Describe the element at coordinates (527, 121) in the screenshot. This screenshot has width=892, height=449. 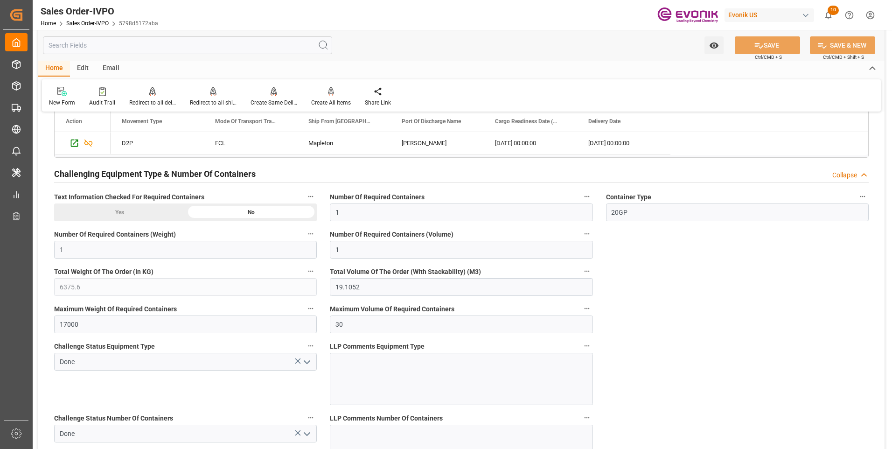
I see `span: Cargo Readiness Date (Shipping Date)` at that location.